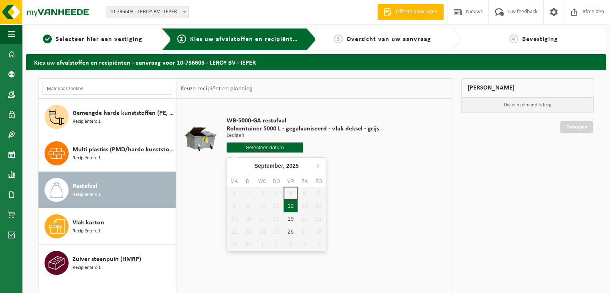 The width and height of the screenshot is (610, 293). What do you see at coordinates (290, 231) in the screenshot?
I see `div: 26` at bounding box center [290, 231].